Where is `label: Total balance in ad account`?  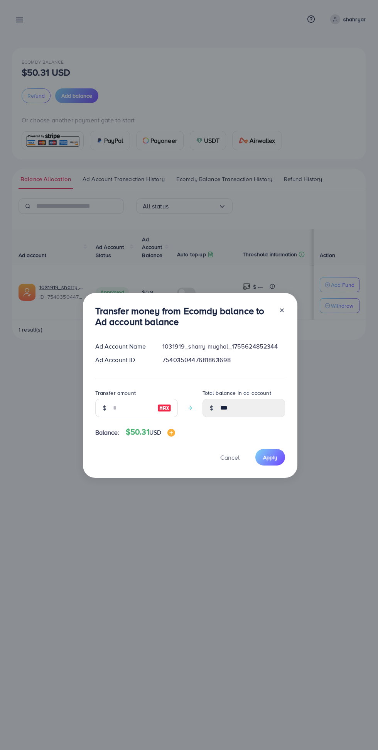 label: Total balance in ad account is located at coordinates (237, 393).